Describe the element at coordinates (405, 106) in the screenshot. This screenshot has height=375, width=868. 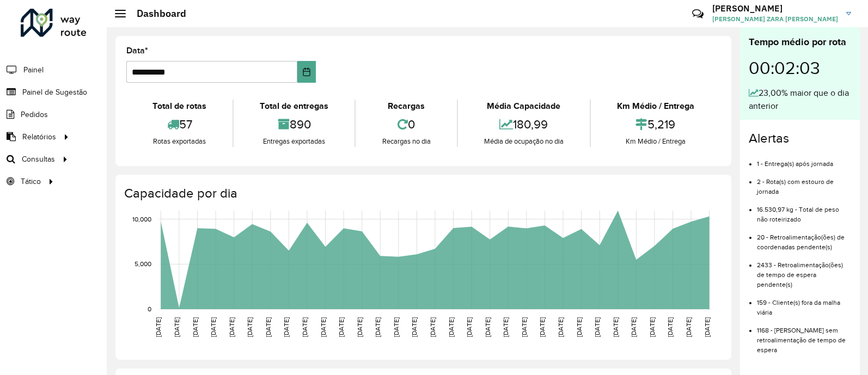
I see `div: Recargas` at that location.